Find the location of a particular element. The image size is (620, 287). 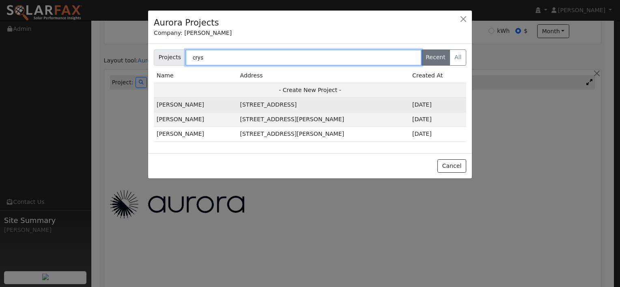

button: Cancel is located at coordinates (452, 166).